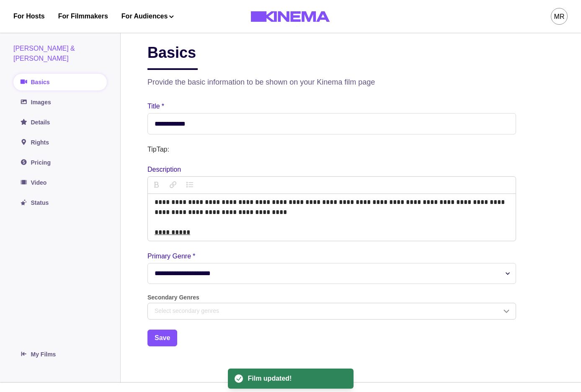  Describe the element at coordinates (60, 203) in the screenshot. I see `a: Status` at that location.